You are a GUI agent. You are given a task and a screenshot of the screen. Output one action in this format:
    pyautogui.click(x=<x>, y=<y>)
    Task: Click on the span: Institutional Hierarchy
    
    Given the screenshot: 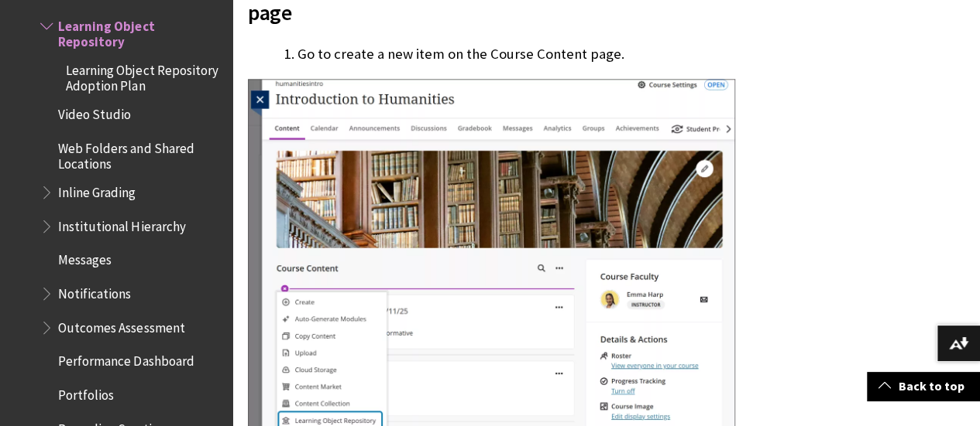 What is the action you would take?
    pyautogui.click(x=121, y=224)
    